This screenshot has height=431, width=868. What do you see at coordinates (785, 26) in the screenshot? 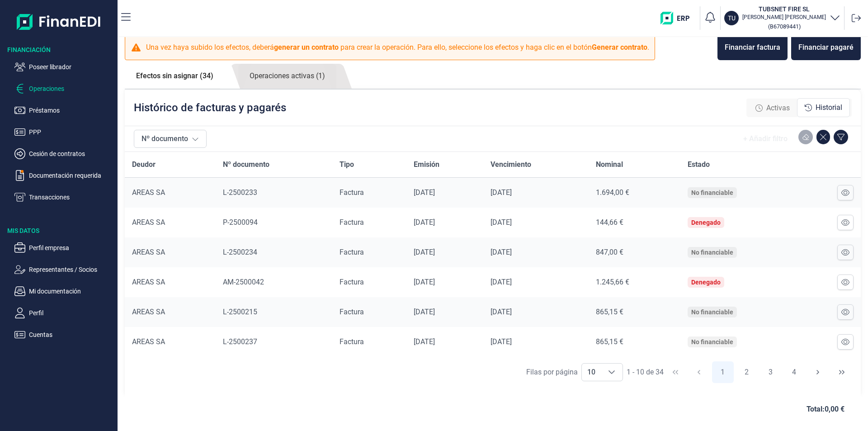
I see `small: Copiar cif` at bounding box center [785, 26].